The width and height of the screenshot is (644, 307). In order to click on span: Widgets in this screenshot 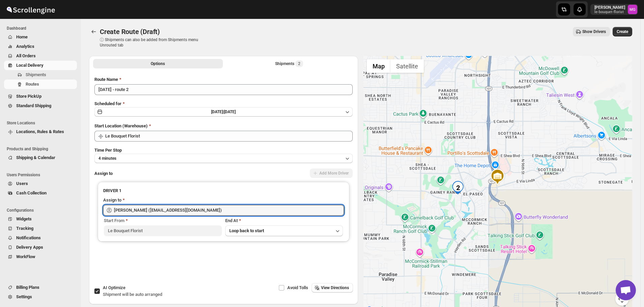, I will do `click(24, 219)`.